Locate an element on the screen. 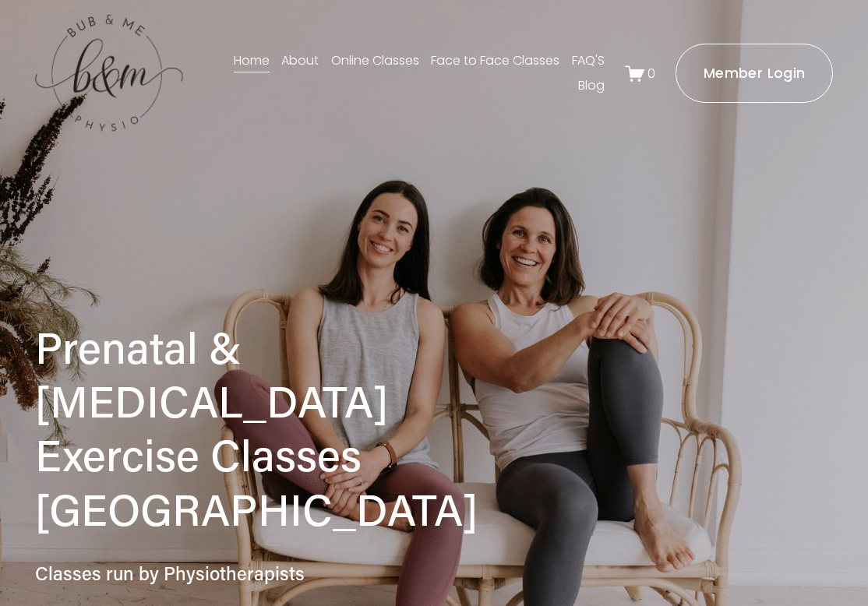 The image size is (868, 606). img: bubandme is located at coordinates (109, 73).